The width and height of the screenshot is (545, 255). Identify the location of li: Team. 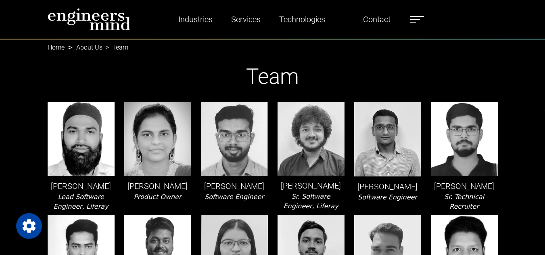
(115, 48).